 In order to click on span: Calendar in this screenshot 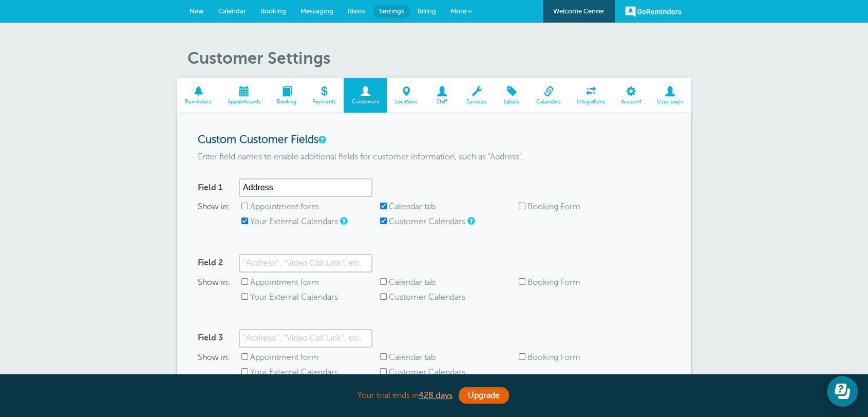, I will do `click(232, 11)`.